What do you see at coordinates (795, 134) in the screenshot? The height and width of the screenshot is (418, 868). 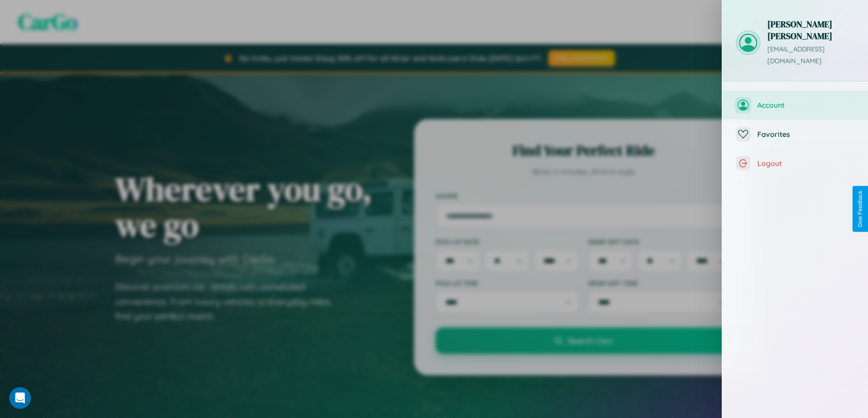 I see `button: Favorites` at bounding box center [795, 134].